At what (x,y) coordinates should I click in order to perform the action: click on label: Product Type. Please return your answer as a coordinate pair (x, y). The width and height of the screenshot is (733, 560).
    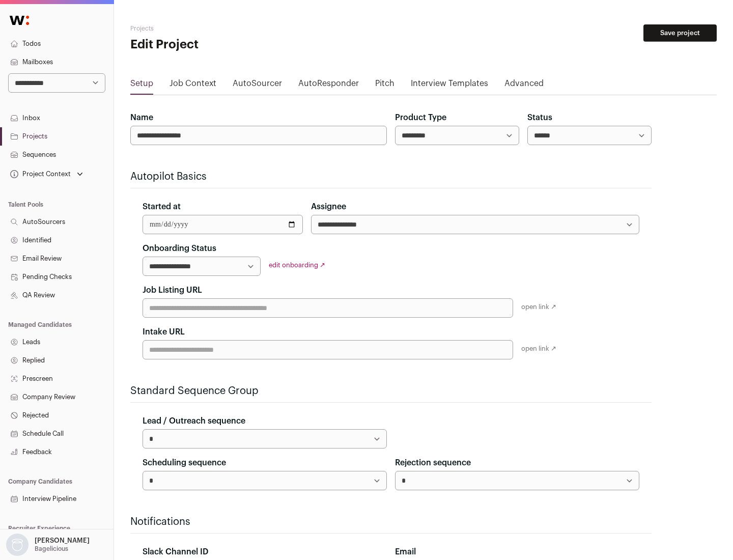
    Looking at the image, I should click on (420, 118).